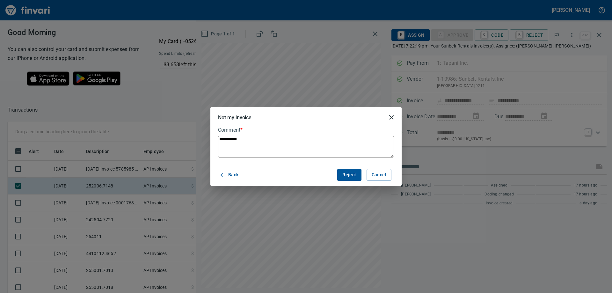 Image resolution: width=612 pixels, height=293 pixels. I want to click on span: Back, so click(229, 175).